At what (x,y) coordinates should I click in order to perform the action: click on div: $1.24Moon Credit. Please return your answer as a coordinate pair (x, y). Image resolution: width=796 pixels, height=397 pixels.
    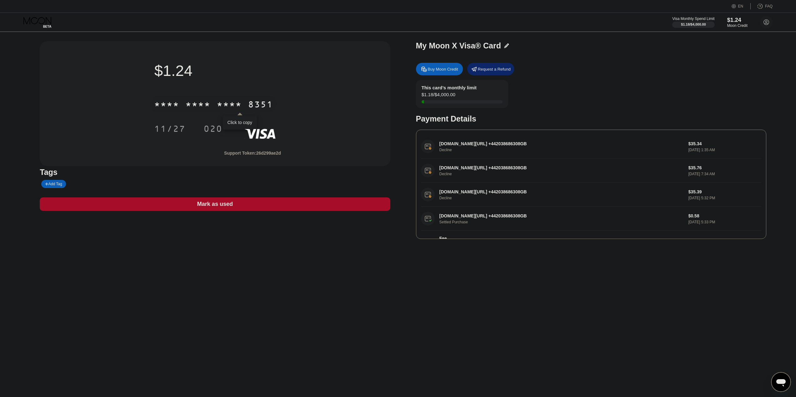
    Looking at the image, I should click on (737, 22).